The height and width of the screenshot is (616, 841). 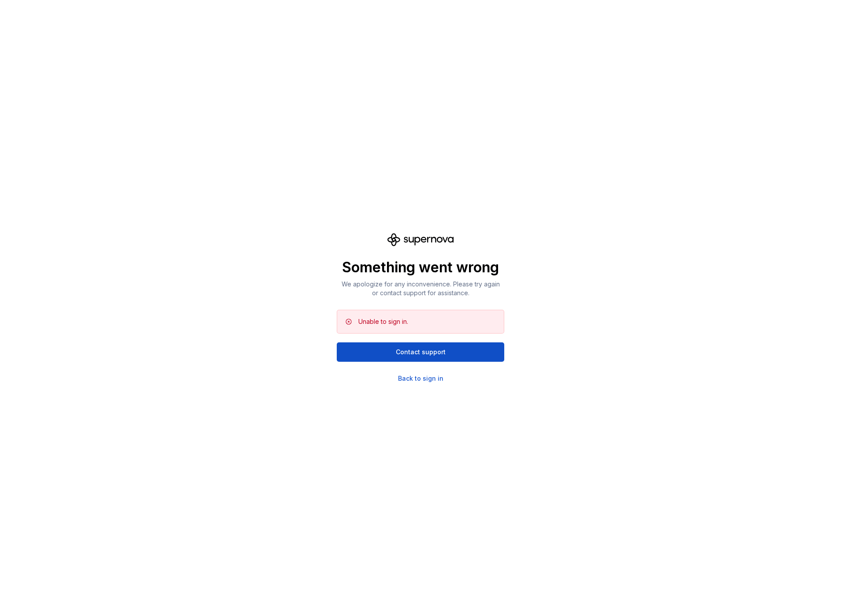 What do you see at coordinates (383, 322) in the screenshot?
I see `div: Unable to sign in.` at bounding box center [383, 322].